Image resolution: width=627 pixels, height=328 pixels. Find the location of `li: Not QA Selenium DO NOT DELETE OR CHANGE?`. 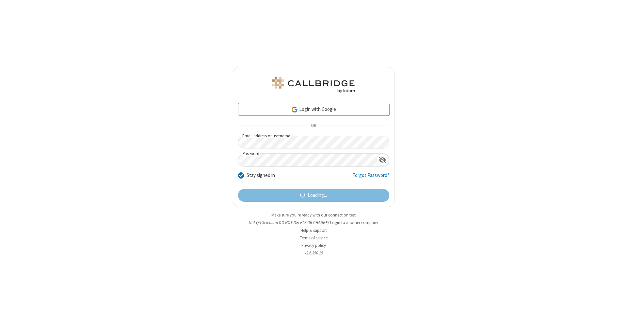

li: Not QA Selenium DO NOT DELETE OR CHANGE? is located at coordinates (314, 222).